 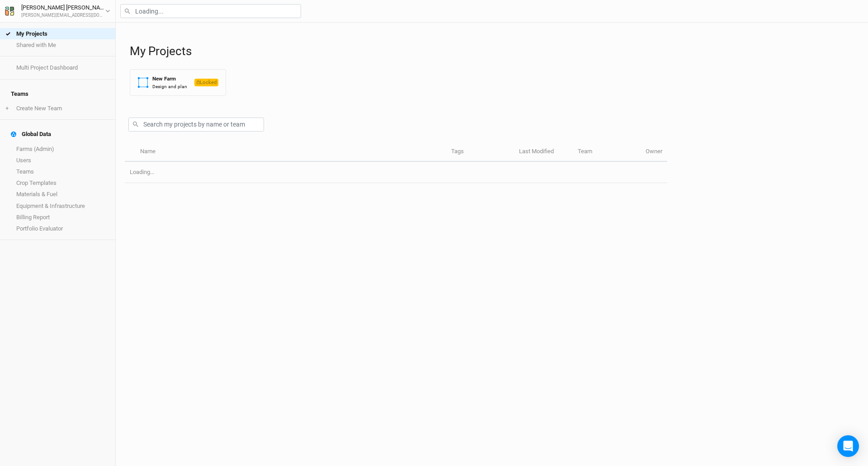 What do you see at coordinates (169, 79) in the screenshot?
I see `div: New Farm` at bounding box center [169, 79].